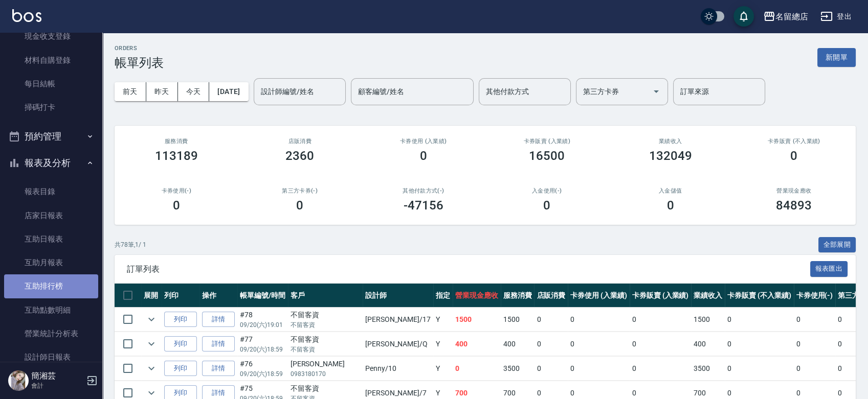  I want to click on th: 店販消費, so click(551, 295).